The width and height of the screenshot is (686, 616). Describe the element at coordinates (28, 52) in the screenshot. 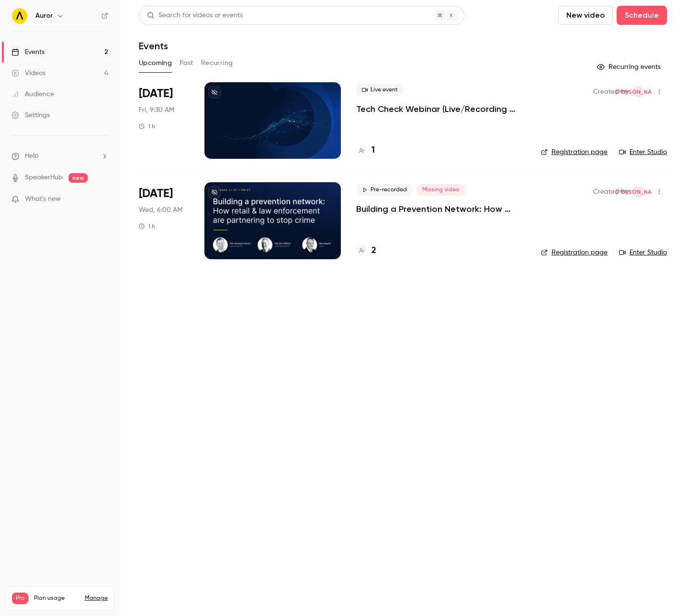

I see `div: Events` at that location.